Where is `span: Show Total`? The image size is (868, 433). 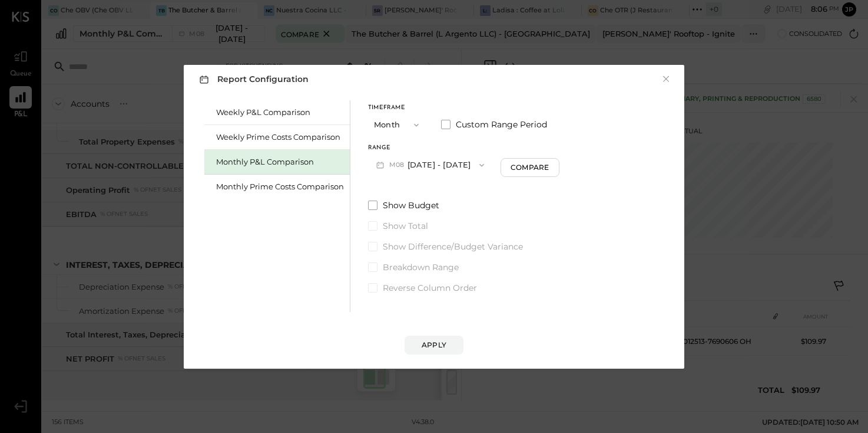 span: Show Total is located at coordinates (405, 226).